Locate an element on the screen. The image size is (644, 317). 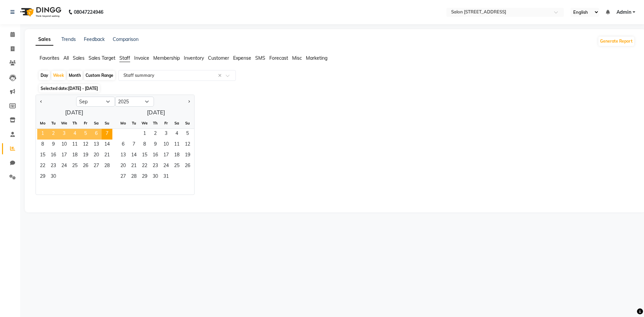
div: Friday, September 19, 2025 is located at coordinates (86, 156).